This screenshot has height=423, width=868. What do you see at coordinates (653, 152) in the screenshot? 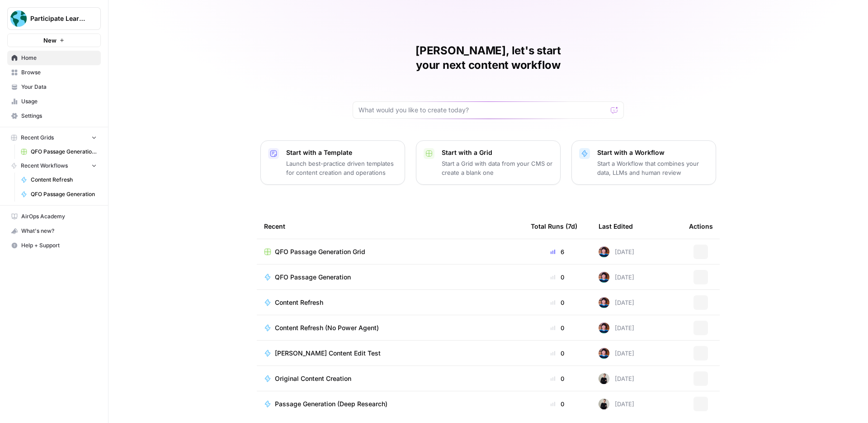
I see `p: Start with a Workflow` at bounding box center [653, 152].